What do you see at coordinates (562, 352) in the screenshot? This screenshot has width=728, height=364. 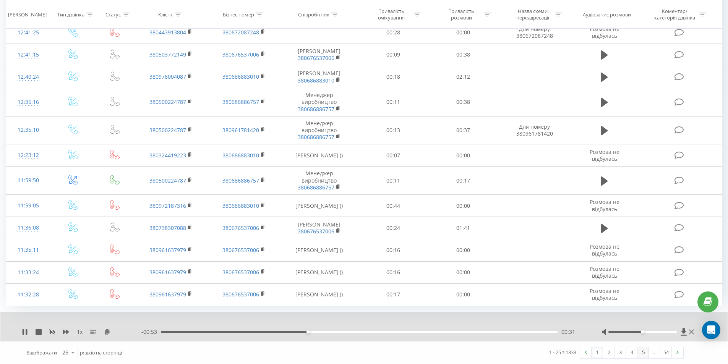 I see `div: 1 - 25 з 1333` at bounding box center [562, 352].